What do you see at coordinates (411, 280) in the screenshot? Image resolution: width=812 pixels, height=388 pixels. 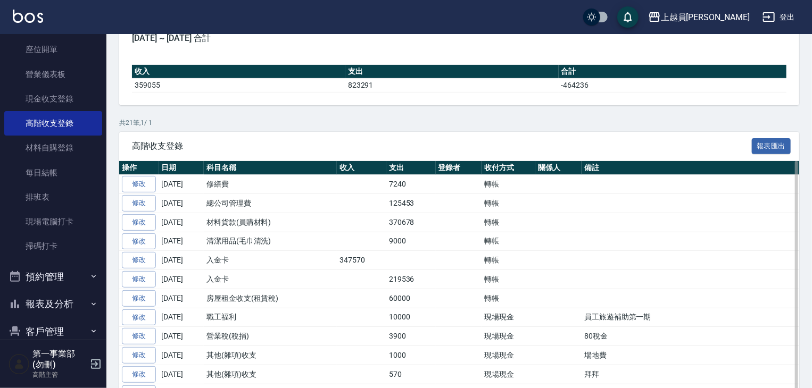 I see `td: 219536` at bounding box center [411, 280].